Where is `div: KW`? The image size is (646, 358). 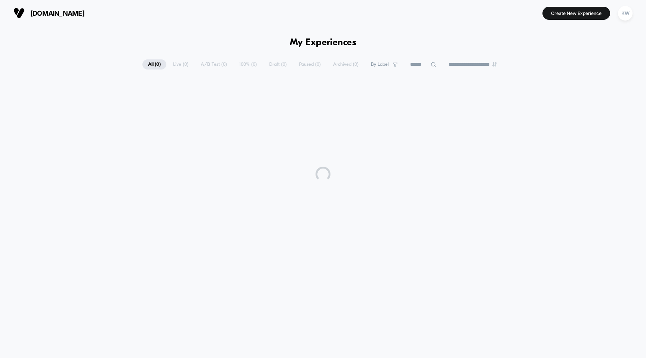
div: KW is located at coordinates (625, 13).